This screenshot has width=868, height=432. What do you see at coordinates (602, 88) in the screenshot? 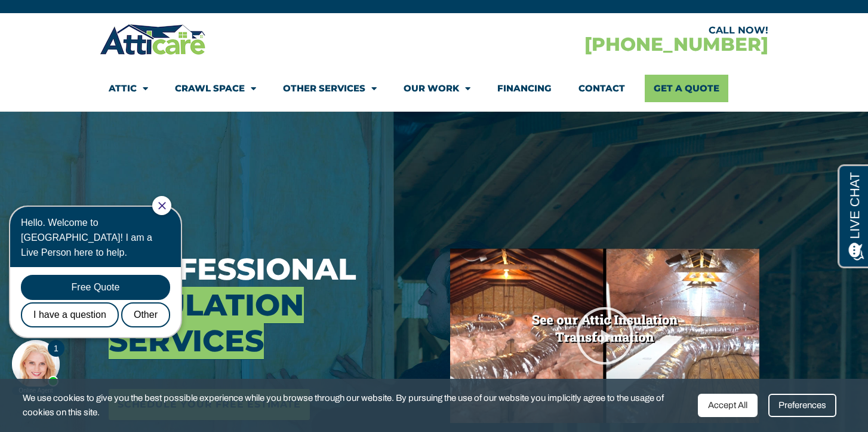
I see `a: Contact` at bounding box center [602, 88].